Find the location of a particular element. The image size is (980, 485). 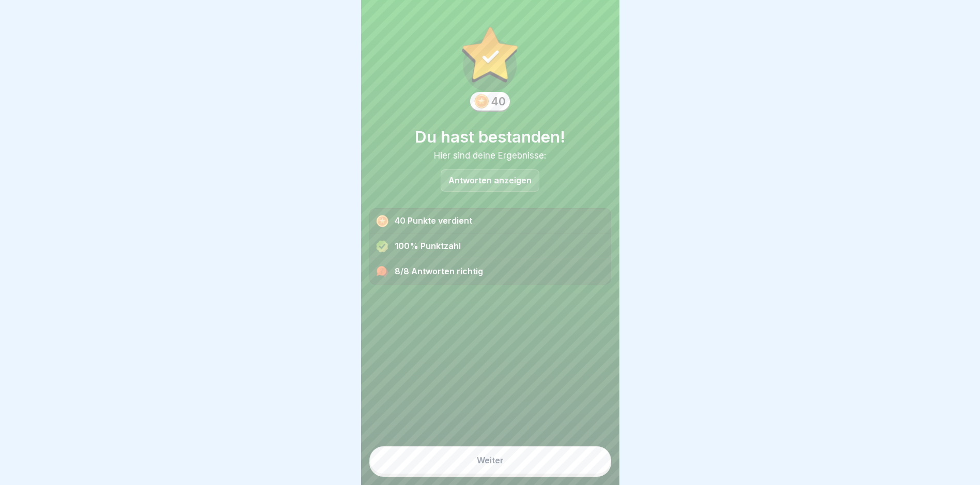

button: Weiter is located at coordinates (490, 460).